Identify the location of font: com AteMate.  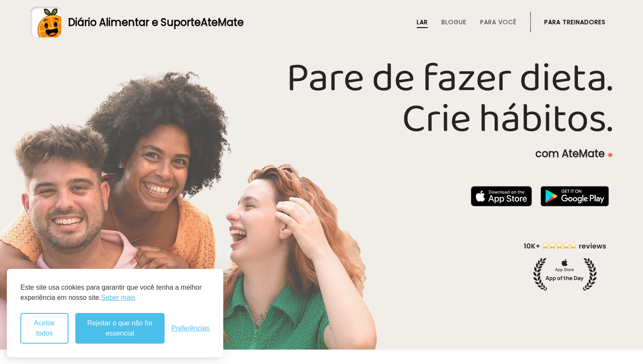
(570, 153).